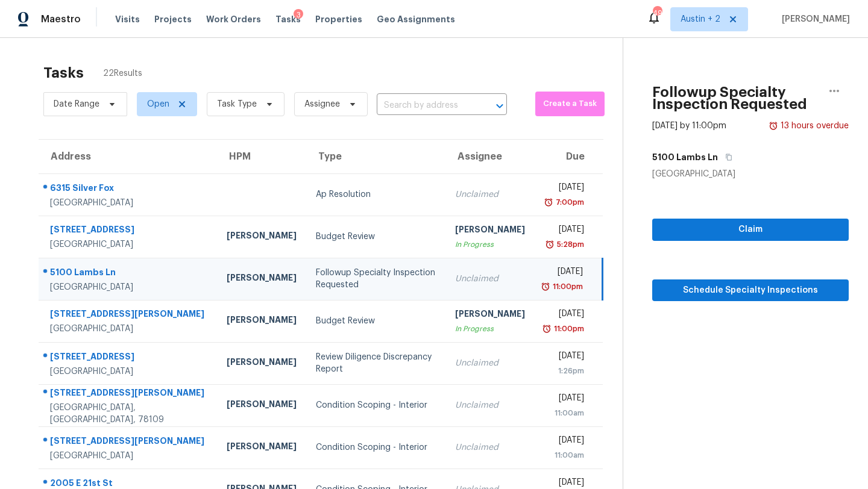 This screenshot has height=489, width=868. Describe the element at coordinates (262, 156) in the screenshot. I see `th: HPM` at that location.